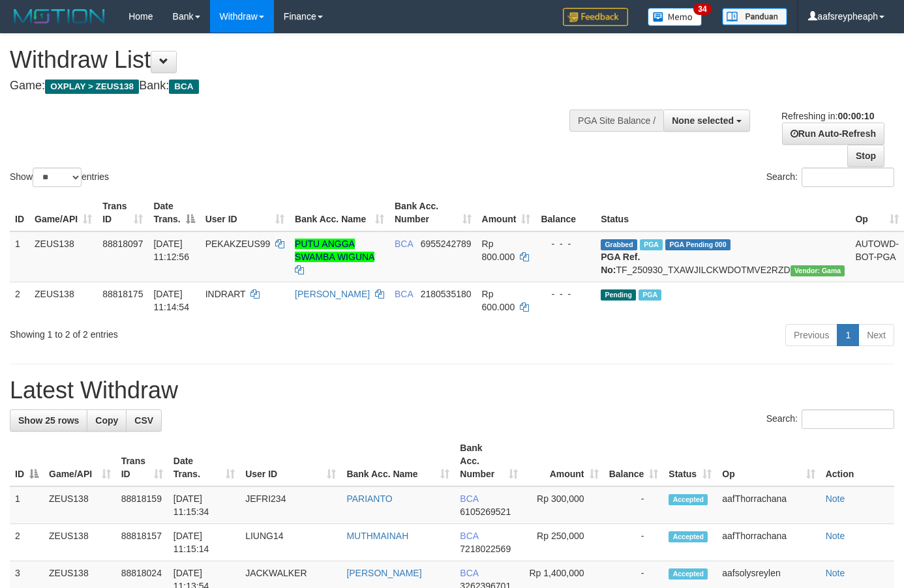 Image resolution: width=904 pixels, height=588 pixels. What do you see at coordinates (618, 294) in the screenshot?
I see `span: Pending` at bounding box center [618, 294].